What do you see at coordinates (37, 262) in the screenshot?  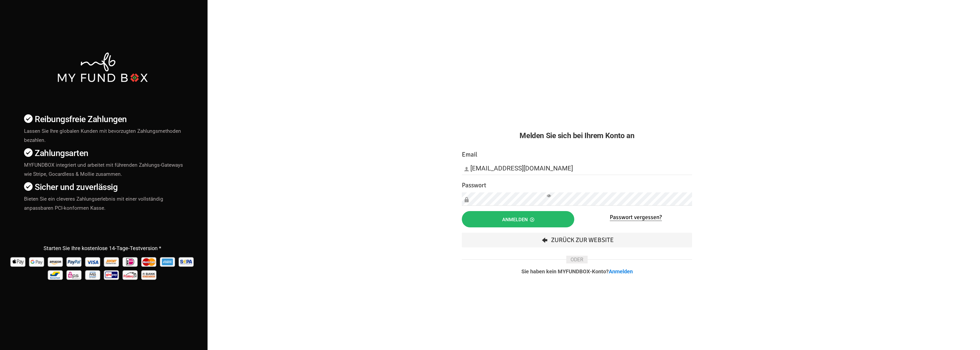 I see `img: Google Pay` at bounding box center [37, 262].